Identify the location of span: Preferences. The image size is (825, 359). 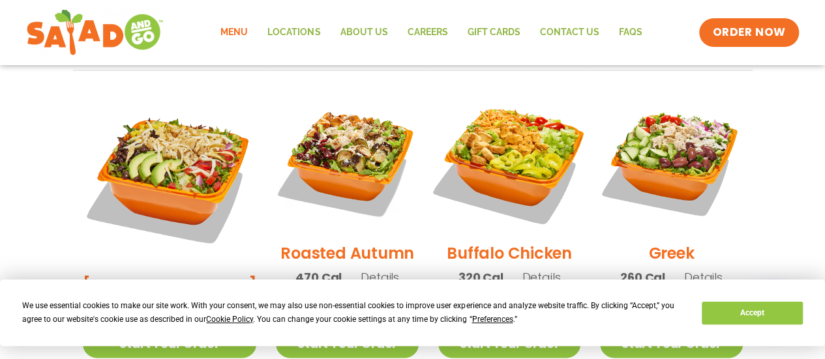
(492, 319).